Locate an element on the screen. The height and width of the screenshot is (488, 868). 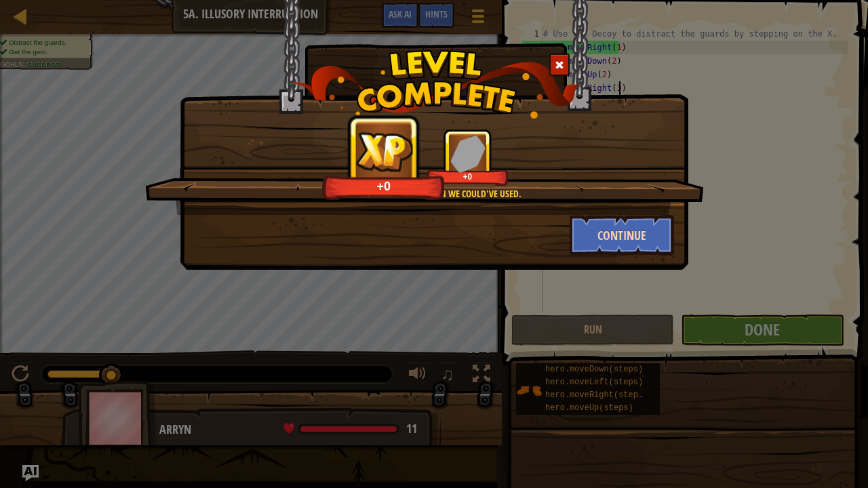
img: reward_icon_gems.png is located at coordinates (468, 153).